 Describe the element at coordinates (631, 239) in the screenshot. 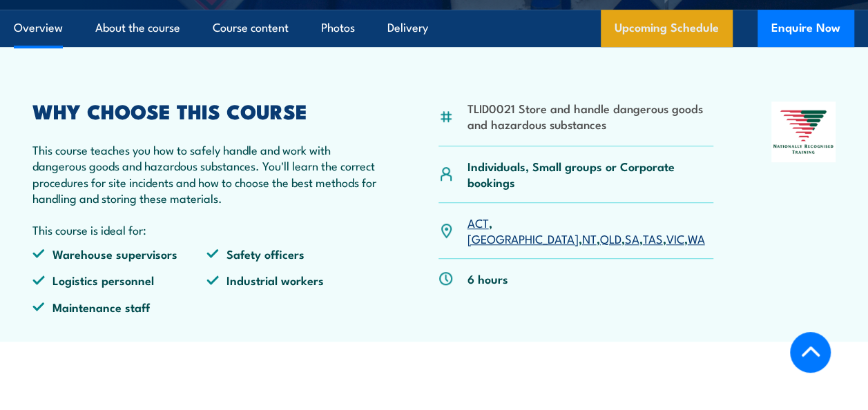

I see `a: SA` at that location.